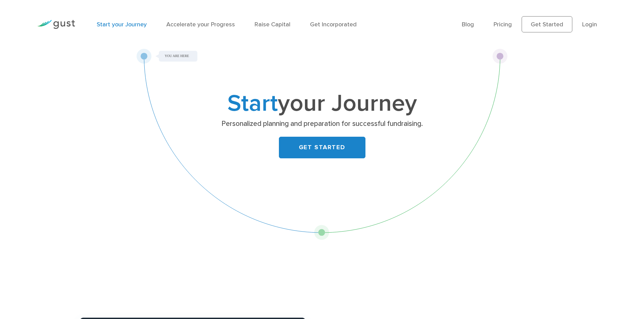  Describe the element at coordinates (590, 24) in the screenshot. I see `a: Login` at that location.